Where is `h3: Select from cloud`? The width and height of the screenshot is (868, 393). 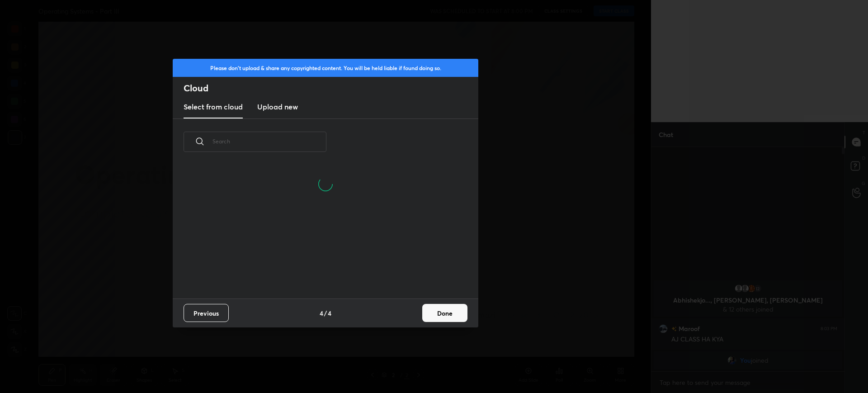 h3: Select from cloud is located at coordinates (213, 107).